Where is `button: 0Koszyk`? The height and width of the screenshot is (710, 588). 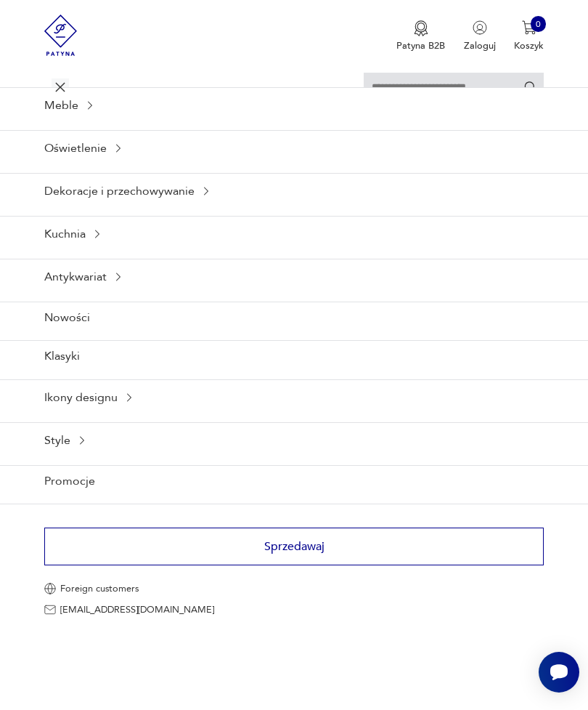
button: 0Koszyk is located at coordinates (528, 36).